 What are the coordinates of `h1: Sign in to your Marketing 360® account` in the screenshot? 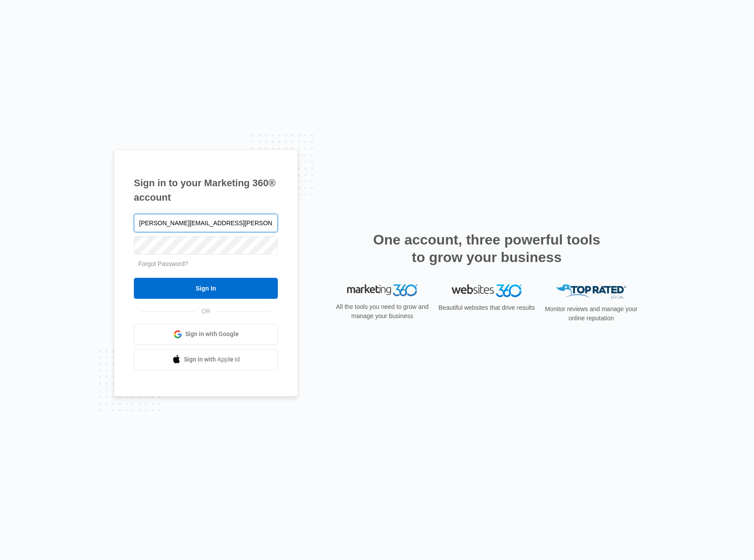 It's located at (206, 190).